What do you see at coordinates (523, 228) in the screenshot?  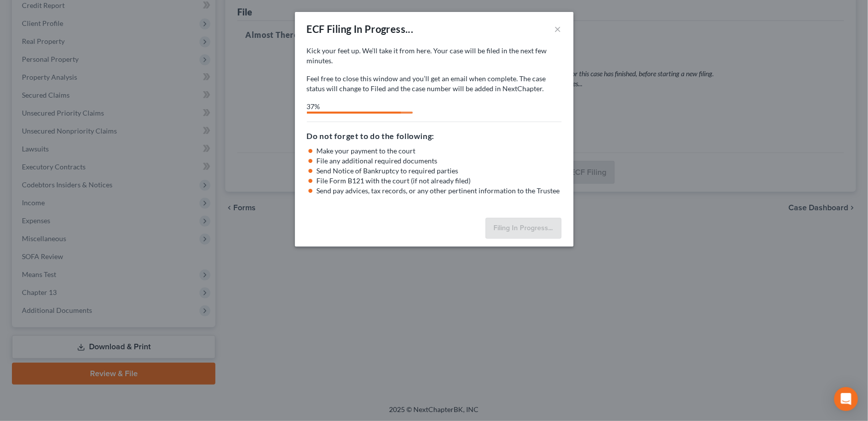 I see `button: Filing In Progress...` at bounding box center [523, 228].